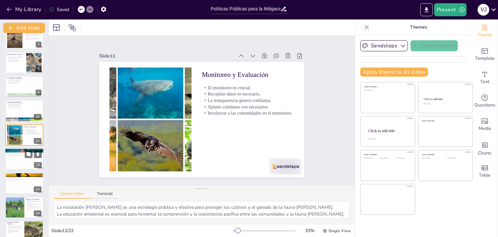 This screenshot has width=498, height=237. Describe the element at coordinates (16, 59) in the screenshot. I see `p: La coexistencia es posible.` at that location.